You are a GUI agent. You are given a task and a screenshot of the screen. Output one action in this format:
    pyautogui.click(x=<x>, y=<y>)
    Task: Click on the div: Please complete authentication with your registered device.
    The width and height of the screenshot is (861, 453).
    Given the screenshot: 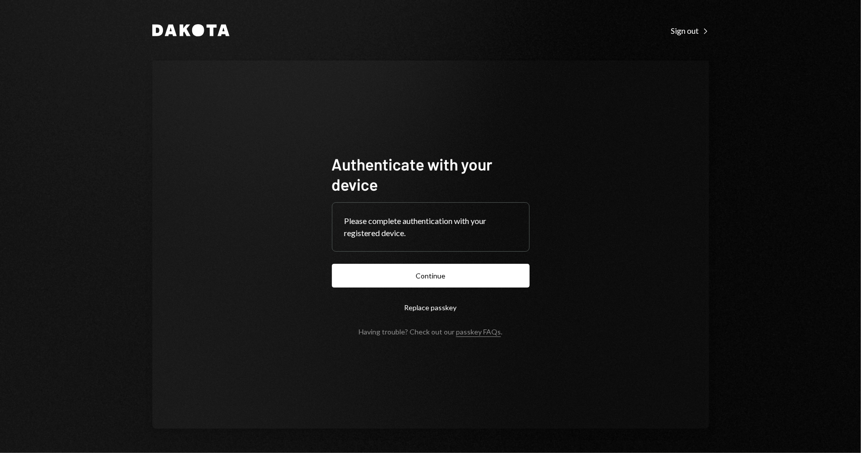 What is the action you would take?
    pyautogui.click(x=431, y=227)
    